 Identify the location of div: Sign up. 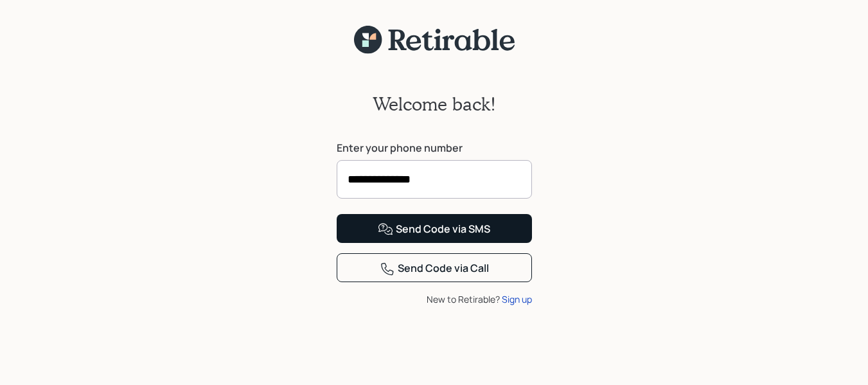
(517, 299).